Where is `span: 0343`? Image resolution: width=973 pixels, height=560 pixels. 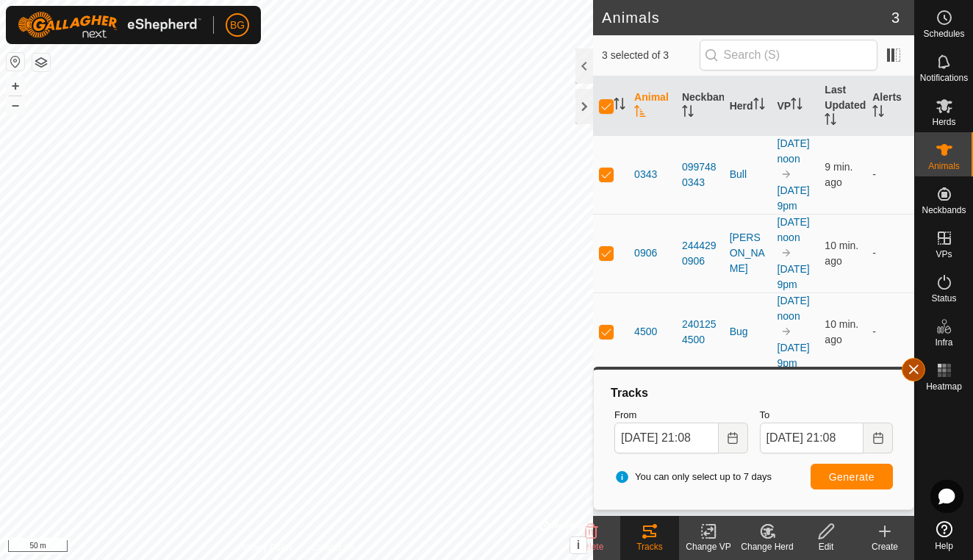
span: 0343 is located at coordinates (645, 174).